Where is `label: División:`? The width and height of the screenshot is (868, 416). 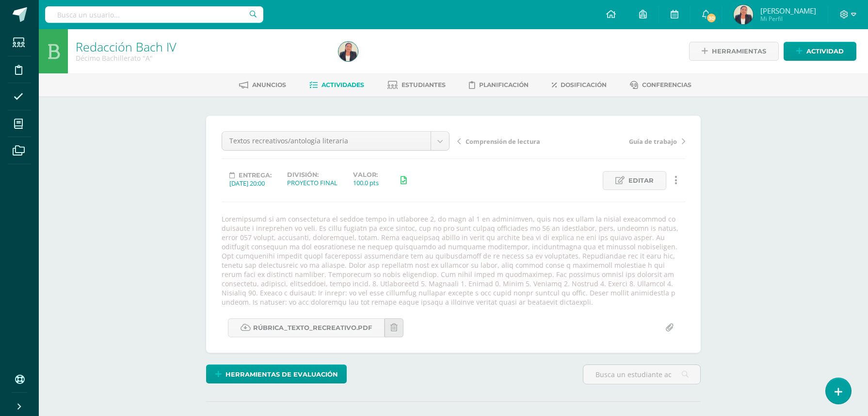 label: División: is located at coordinates (313, 174).